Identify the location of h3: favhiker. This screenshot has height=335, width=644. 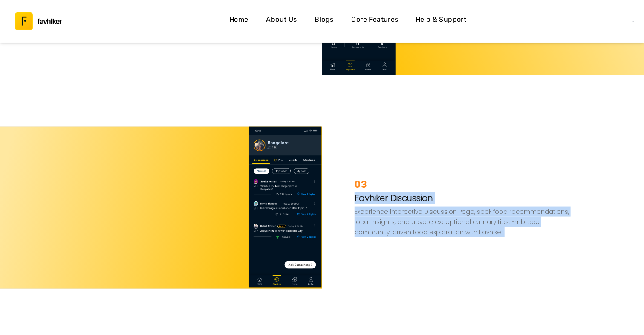
(50, 22).